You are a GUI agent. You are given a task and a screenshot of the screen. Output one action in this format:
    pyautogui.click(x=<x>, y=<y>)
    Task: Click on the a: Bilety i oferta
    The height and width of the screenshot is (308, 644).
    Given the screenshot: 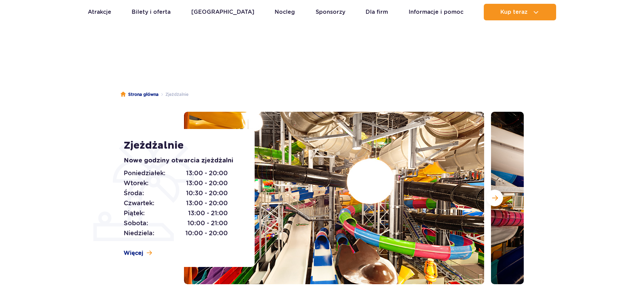 What is the action you would take?
    pyautogui.click(x=151, y=12)
    